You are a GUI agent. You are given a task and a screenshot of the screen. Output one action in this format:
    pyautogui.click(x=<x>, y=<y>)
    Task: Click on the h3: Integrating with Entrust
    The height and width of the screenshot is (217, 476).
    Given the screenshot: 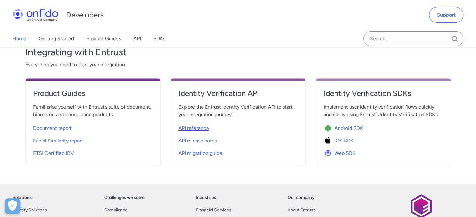 What is the action you would take?
    pyautogui.click(x=238, y=52)
    